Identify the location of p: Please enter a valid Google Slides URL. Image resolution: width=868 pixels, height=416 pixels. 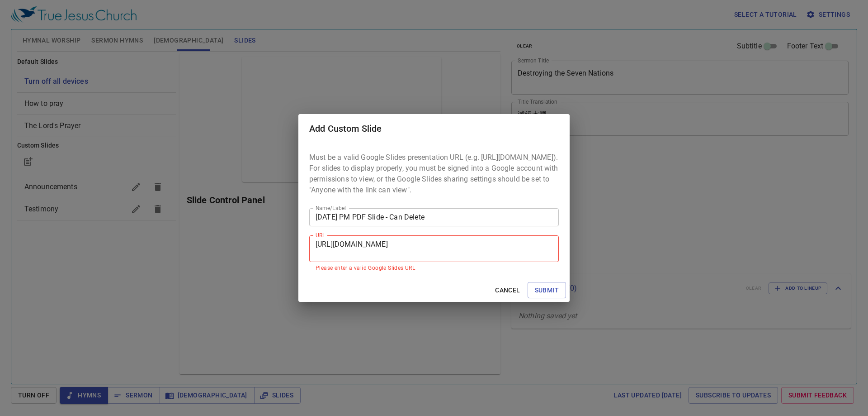
(434, 268).